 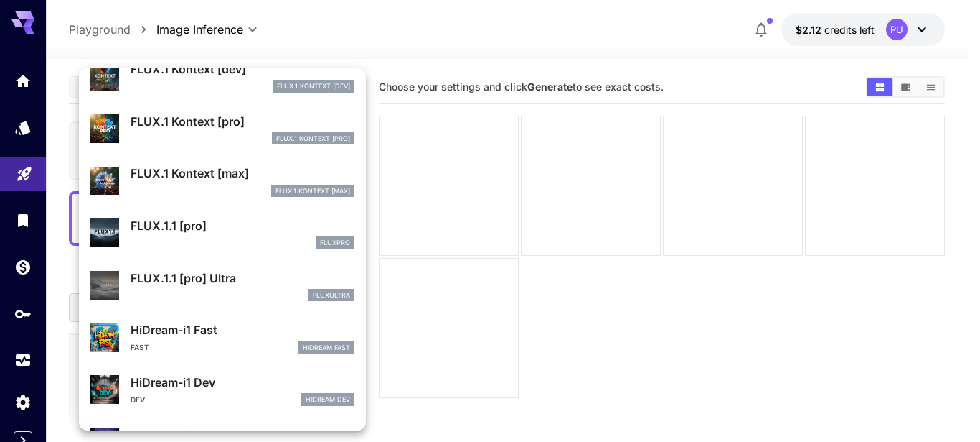 What do you see at coordinates (328, 399) in the screenshot?
I see `p: HiDream Dev` at bounding box center [328, 399].